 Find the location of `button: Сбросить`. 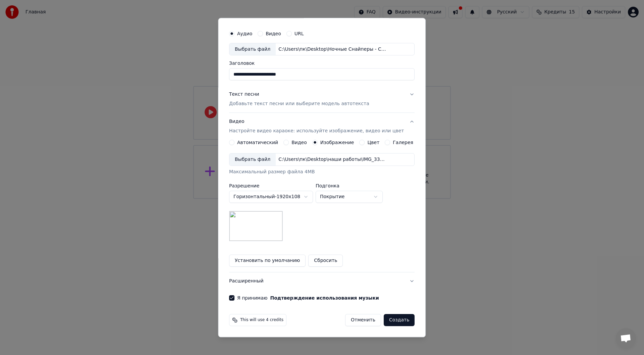

button: Сбросить is located at coordinates (326, 261).